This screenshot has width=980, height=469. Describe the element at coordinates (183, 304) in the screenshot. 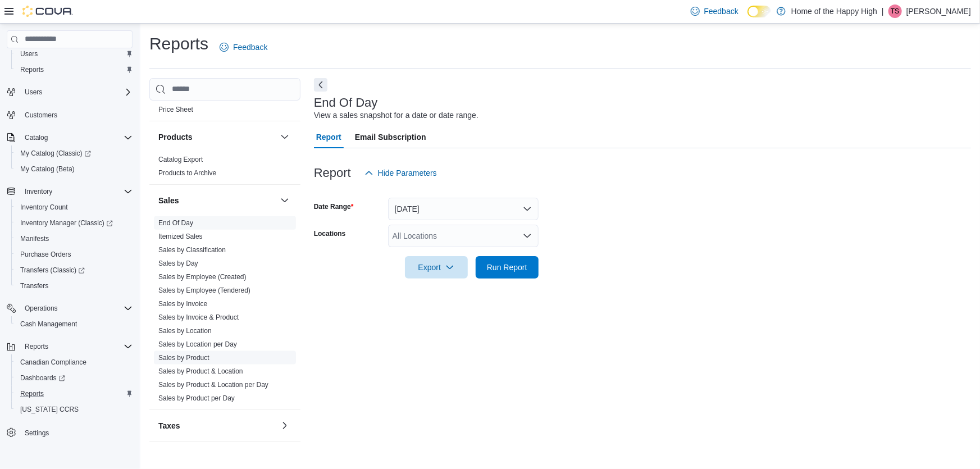

I see `span: Sales by Invoice` at that location.